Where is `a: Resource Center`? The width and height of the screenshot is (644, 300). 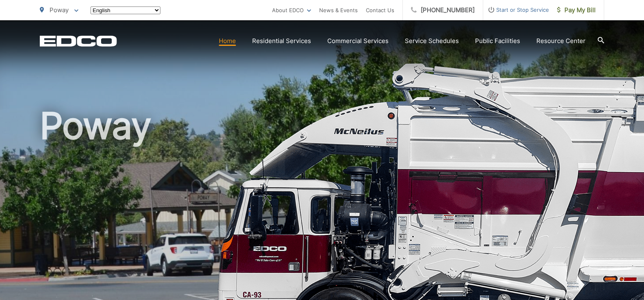 a: Resource Center is located at coordinates (560, 41).